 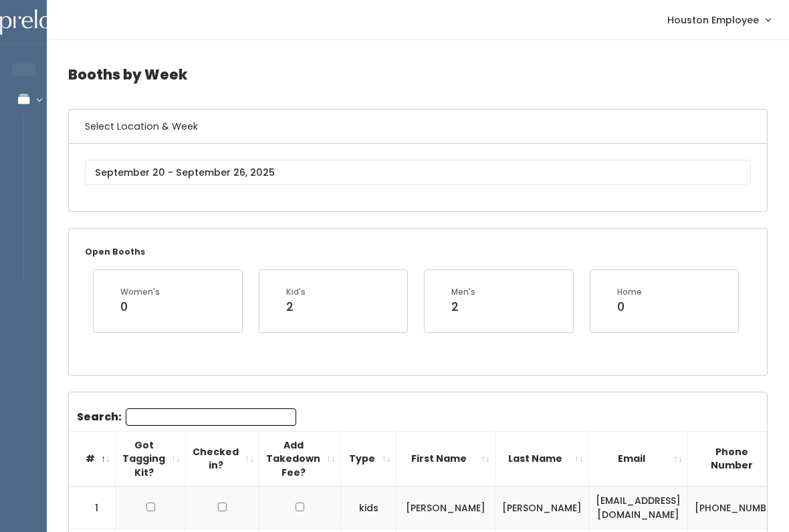 I want to click on div: Men's, so click(x=463, y=292).